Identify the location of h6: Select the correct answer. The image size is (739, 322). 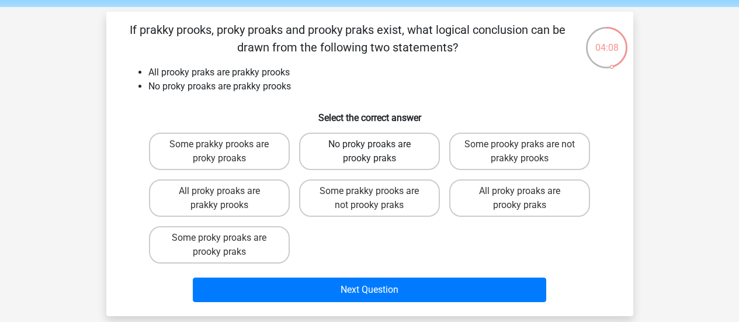
(370, 113).